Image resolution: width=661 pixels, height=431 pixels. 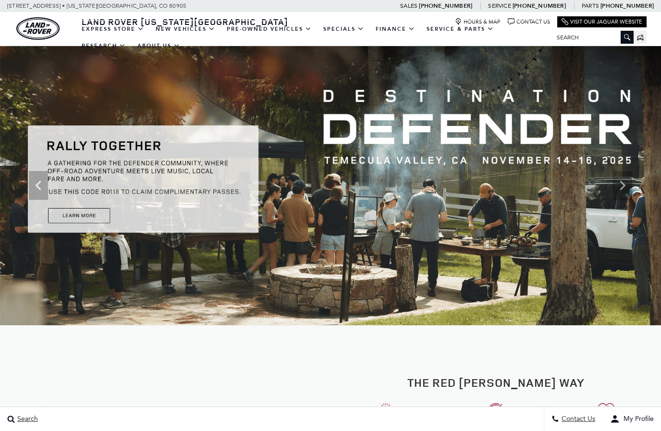 What do you see at coordinates (577, 419) in the screenshot?
I see `span: Contact Us` at bounding box center [577, 419].